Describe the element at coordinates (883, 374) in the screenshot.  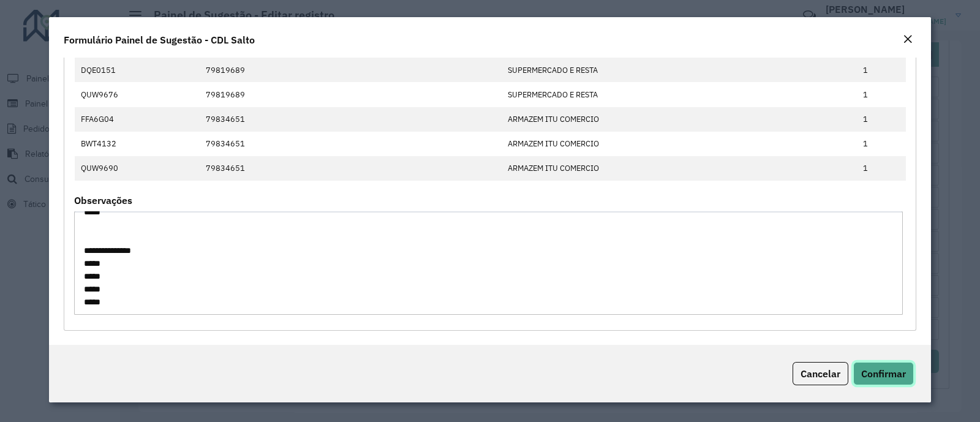
I see `span: Confirmar` at that location.